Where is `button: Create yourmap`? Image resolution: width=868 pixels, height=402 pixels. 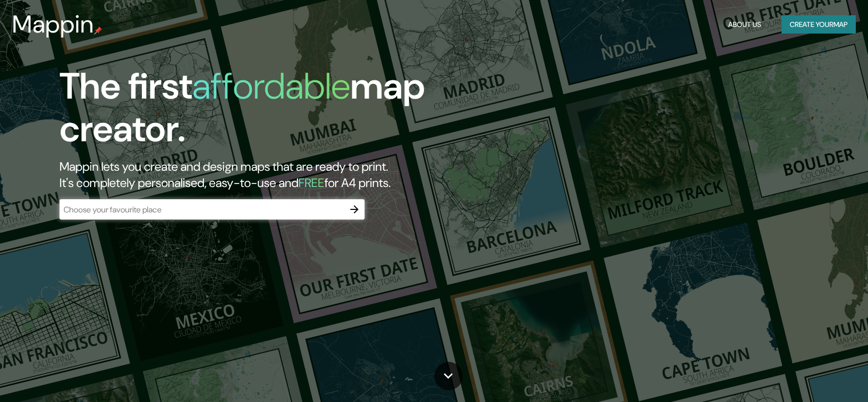
button: Create yourmap is located at coordinates (818, 24).